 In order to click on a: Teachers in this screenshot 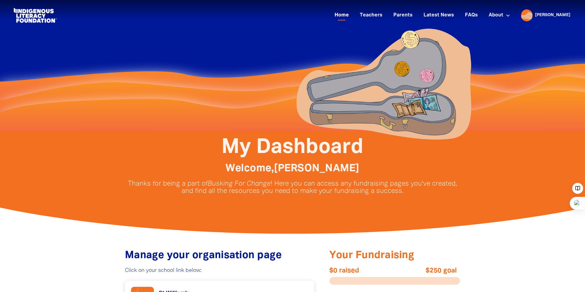, I will do `click(371, 15)`.